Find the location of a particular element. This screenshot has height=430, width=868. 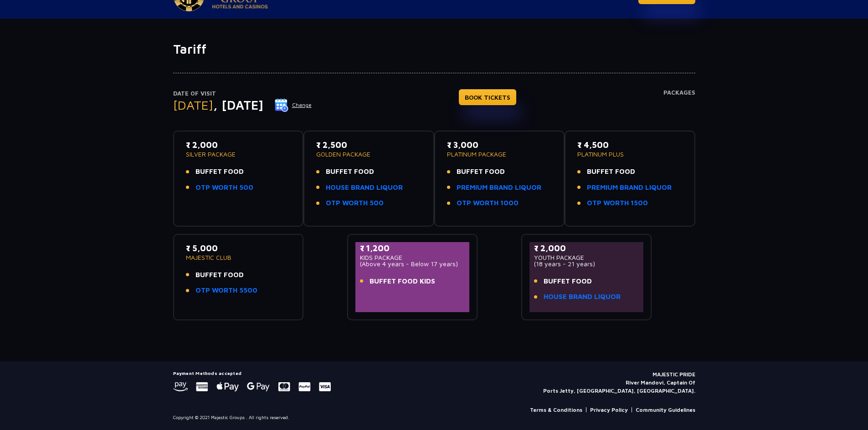

h4: Packages is located at coordinates (679, 106).